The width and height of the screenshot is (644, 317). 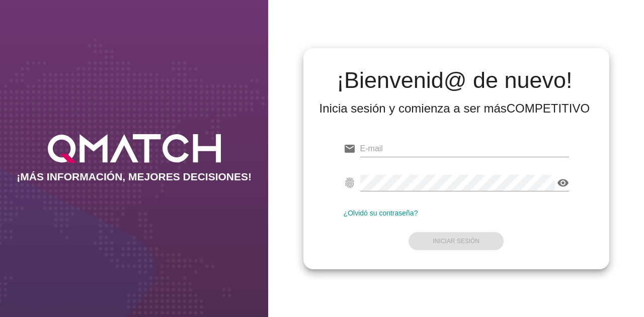 I want to click on input: E-mail, so click(x=464, y=149).